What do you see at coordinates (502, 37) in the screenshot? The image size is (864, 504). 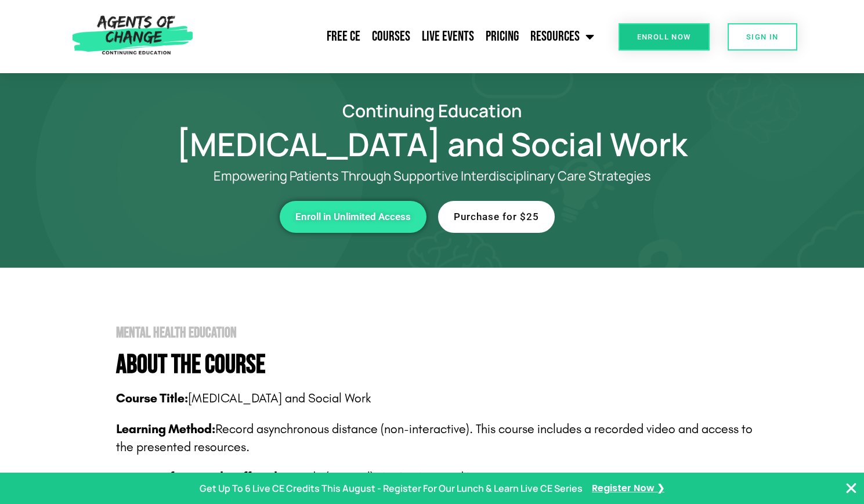 I see `a: Pricing` at bounding box center [502, 37].